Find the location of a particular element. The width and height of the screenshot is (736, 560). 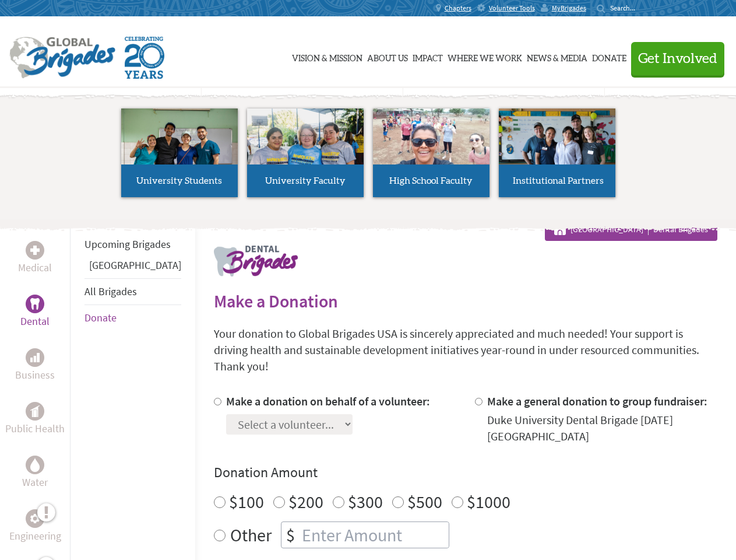

img: Medical is located at coordinates (35, 250).